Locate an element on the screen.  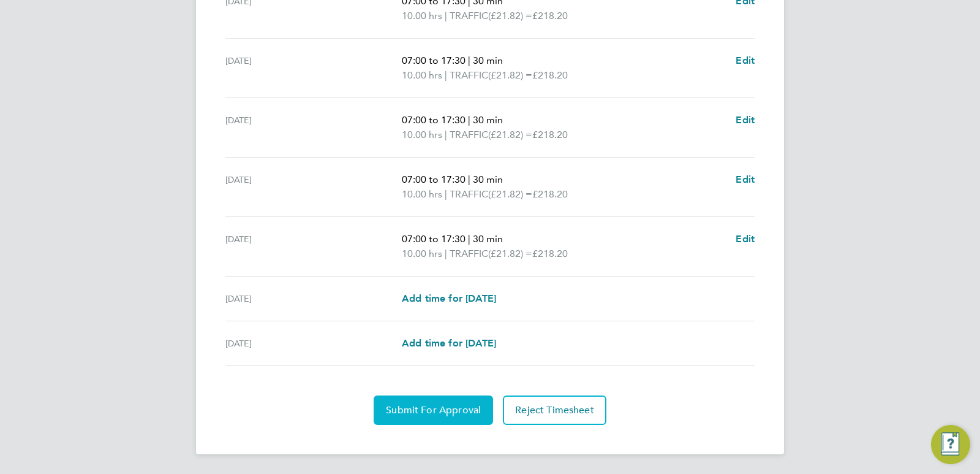
span: Submit For Approval is located at coordinates (433, 410).